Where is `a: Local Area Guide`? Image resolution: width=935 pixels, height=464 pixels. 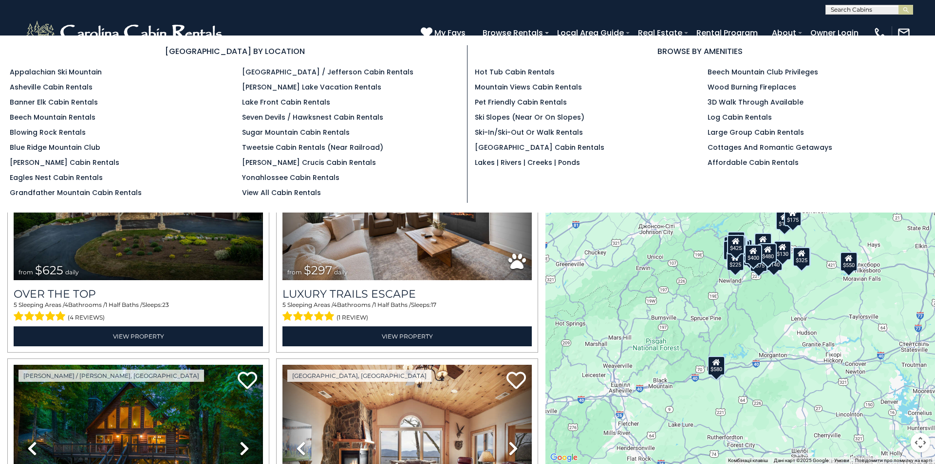 a: Local Area Guide is located at coordinates (590, 33).